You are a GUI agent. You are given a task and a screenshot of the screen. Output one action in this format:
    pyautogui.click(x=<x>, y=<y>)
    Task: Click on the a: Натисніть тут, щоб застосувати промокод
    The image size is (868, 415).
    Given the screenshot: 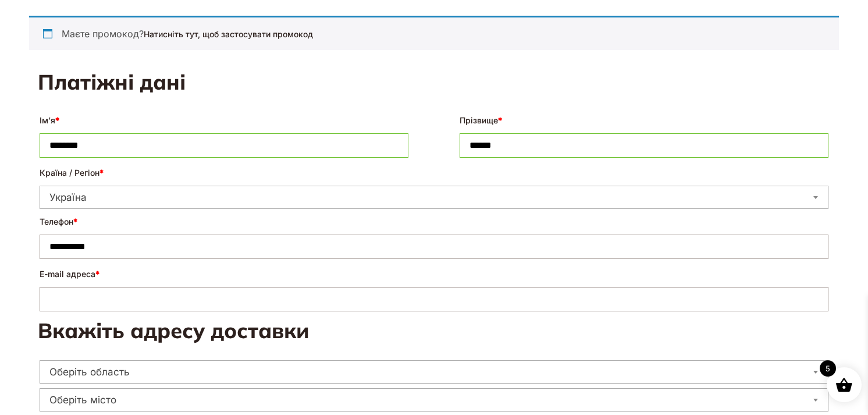 What is the action you would take?
    pyautogui.click(x=228, y=34)
    